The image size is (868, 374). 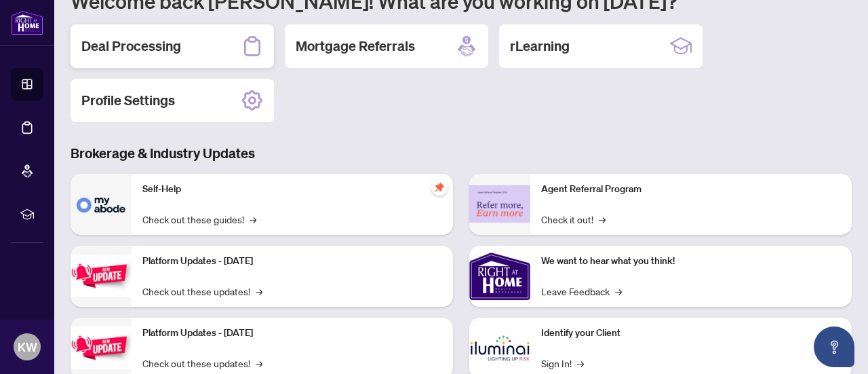 What do you see at coordinates (500, 276) in the screenshot?
I see `img: We want to hear what you think!` at bounding box center [500, 276].